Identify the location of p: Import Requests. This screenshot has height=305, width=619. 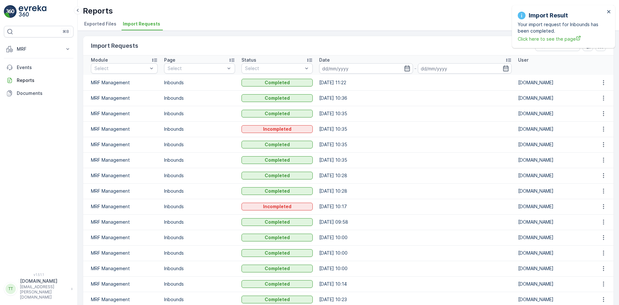
(114, 46).